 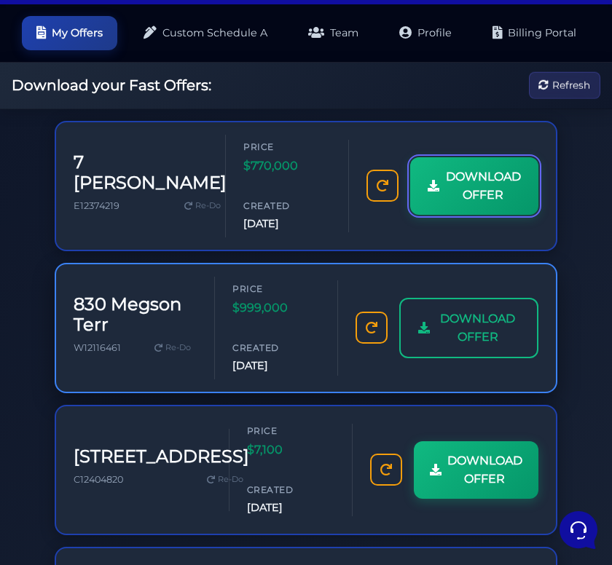 I want to click on span: $7,100, so click(x=291, y=450).